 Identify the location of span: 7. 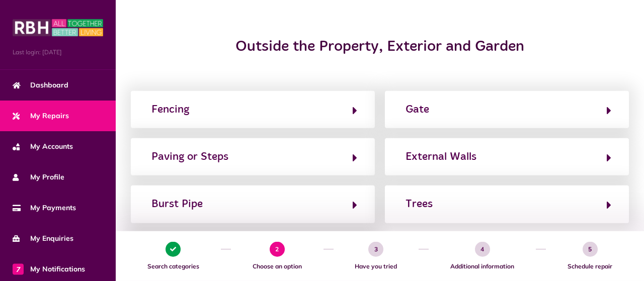
(18, 269).